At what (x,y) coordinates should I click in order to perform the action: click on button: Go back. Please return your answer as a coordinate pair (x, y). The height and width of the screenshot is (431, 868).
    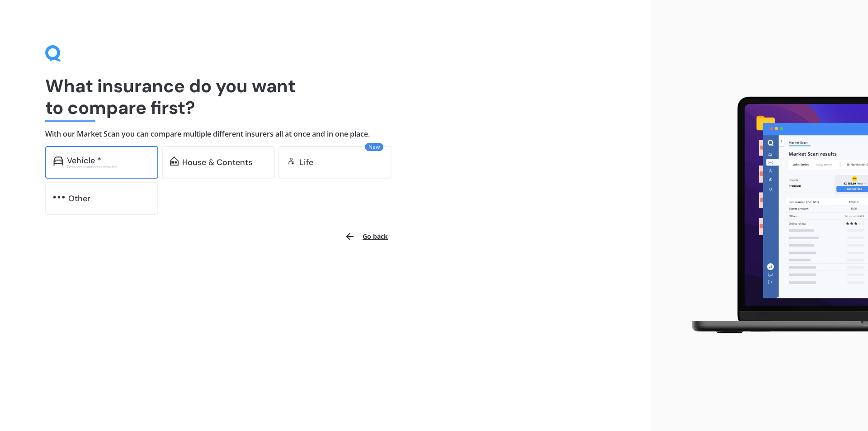
    Looking at the image, I should click on (366, 236).